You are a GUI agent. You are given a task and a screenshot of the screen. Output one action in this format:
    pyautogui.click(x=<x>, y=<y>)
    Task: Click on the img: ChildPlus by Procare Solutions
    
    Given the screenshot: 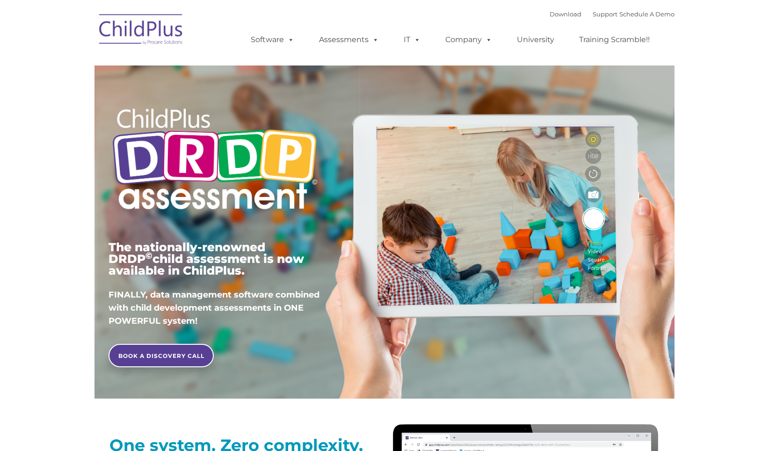 What is the action you would take?
    pyautogui.click(x=141, y=31)
    